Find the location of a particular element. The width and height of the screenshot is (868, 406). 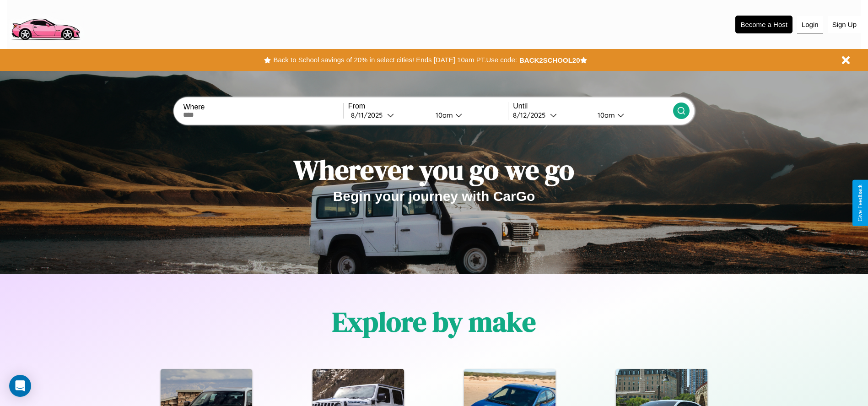

button: Become a Host is located at coordinates (764, 25).